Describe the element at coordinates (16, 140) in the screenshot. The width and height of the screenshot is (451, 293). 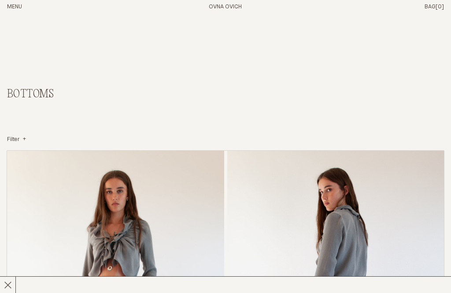
I see `summary: Filter` at that location.